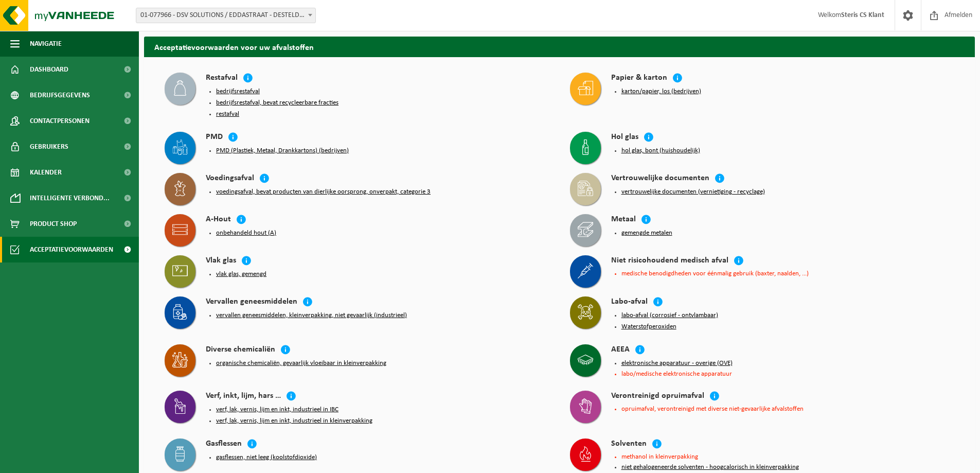  I want to click on span: Contactpersonen, so click(59, 121).